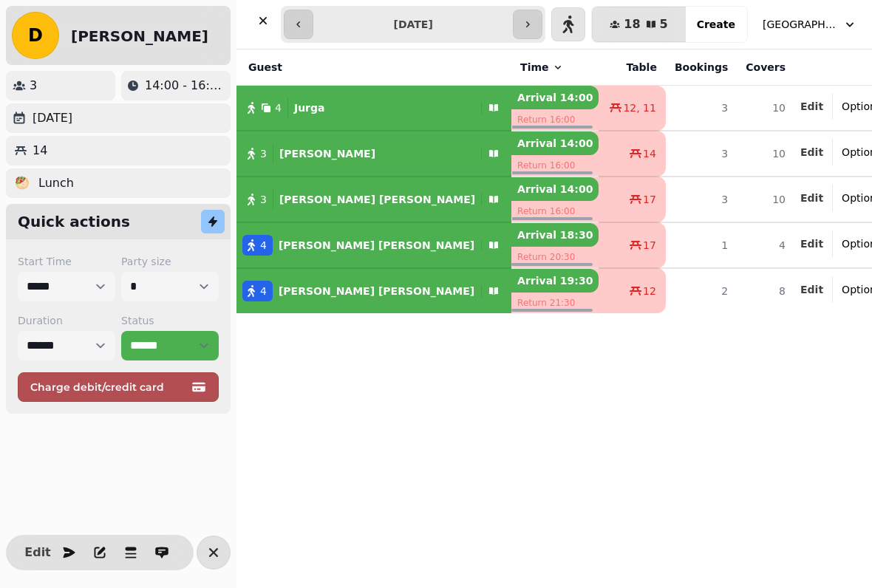  I want to click on button: 4Jurga, so click(374, 108).